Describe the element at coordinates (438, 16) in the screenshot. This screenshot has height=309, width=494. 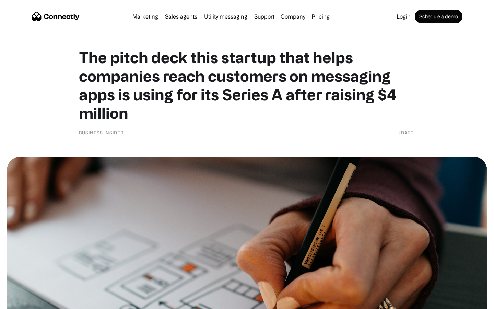
I see `a: Schedule a demo` at that location.